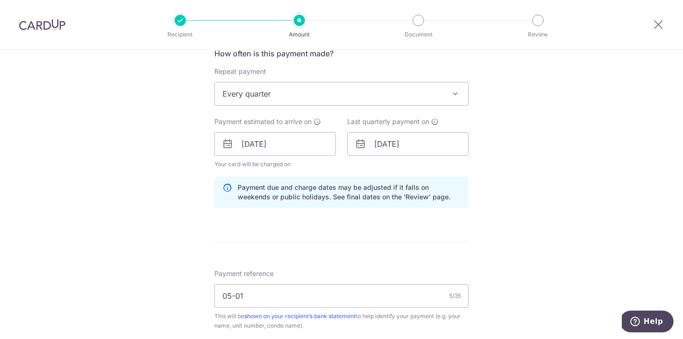  I want to click on p: Payment due and charge dates may be adjusted if it falls on weekends or public holidays. See fina..., so click(349, 192).